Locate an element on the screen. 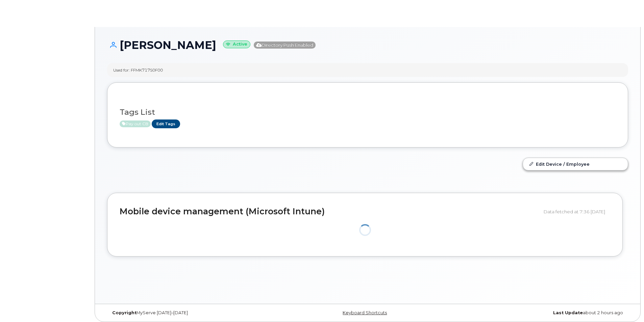 The width and height of the screenshot is (644, 322). a: Edit Tags is located at coordinates (166, 124).